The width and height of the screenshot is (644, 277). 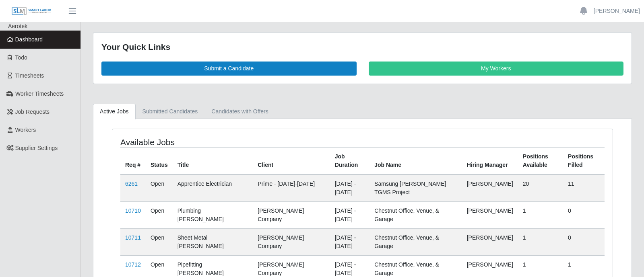 What do you see at coordinates (114, 112) in the screenshot?
I see `a: Active Jobs` at bounding box center [114, 112].